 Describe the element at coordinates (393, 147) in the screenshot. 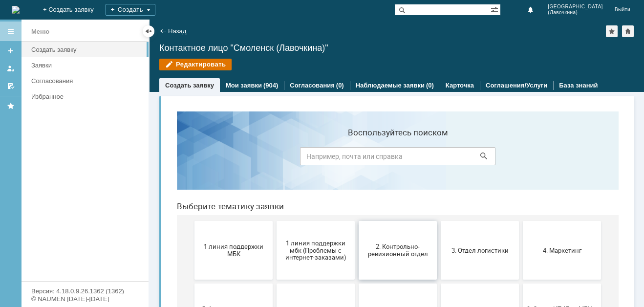

I see `button: 4. Маркетинг` at that location.